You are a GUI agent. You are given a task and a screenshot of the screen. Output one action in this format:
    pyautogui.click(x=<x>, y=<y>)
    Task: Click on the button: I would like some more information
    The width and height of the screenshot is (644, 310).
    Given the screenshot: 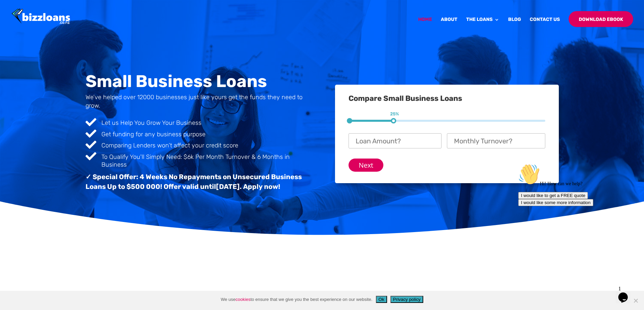 What is the action you would take?
    pyautogui.click(x=40, y=42)
    